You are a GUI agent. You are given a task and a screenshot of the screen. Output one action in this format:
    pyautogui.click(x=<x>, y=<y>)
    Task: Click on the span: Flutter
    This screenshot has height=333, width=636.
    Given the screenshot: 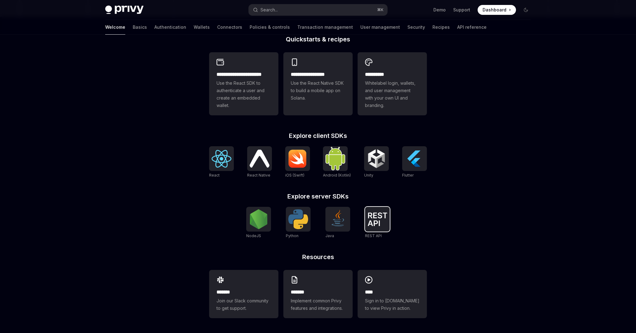 What is the action you would take?
    pyautogui.click(x=408, y=175)
    